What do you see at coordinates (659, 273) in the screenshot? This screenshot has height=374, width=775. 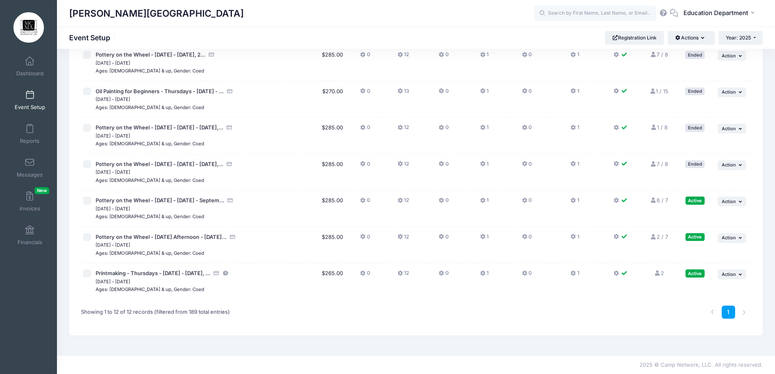 I see `a: 2` at bounding box center [659, 273].